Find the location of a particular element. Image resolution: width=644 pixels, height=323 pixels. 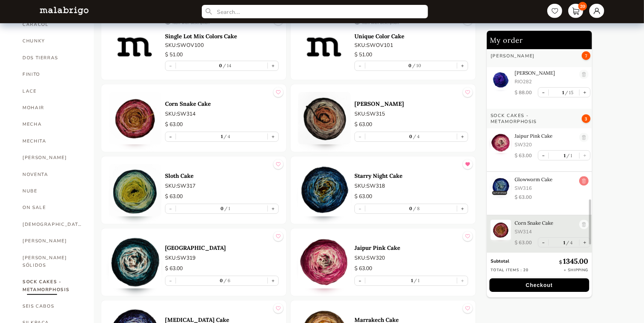

a: NUBE is located at coordinates (52, 191).